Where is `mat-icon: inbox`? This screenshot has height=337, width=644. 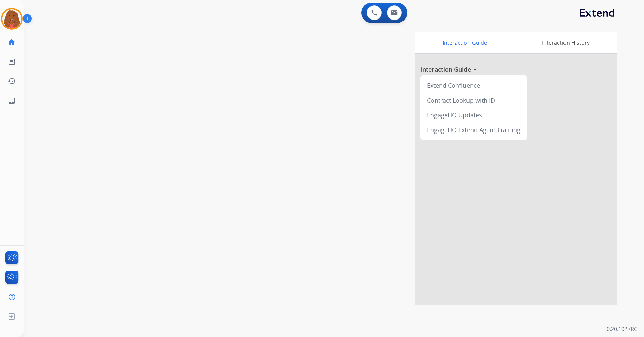 mat-icon: inbox is located at coordinates (12, 101).